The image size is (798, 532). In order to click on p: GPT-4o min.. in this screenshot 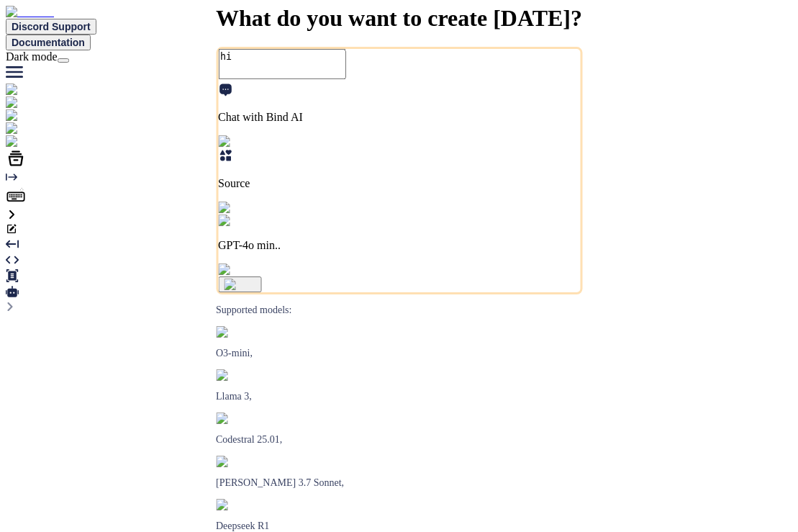, I will do `click(399, 245)`.